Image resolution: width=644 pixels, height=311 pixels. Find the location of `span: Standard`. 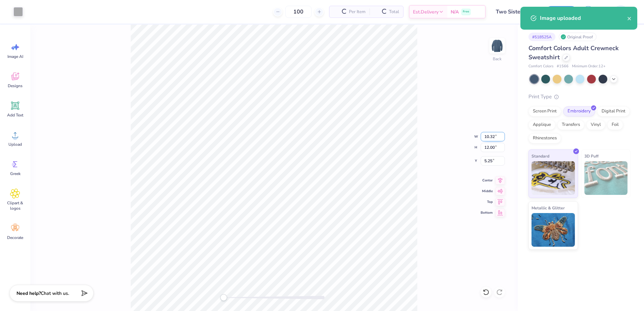

span: Standard is located at coordinates (540, 156).